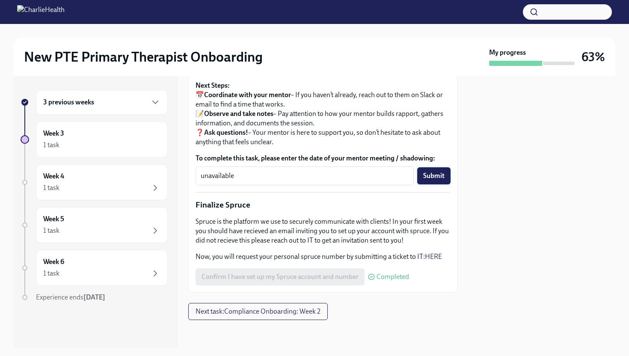  Describe the element at coordinates (507, 53) in the screenshot. I see `strong: My progress` at that location.